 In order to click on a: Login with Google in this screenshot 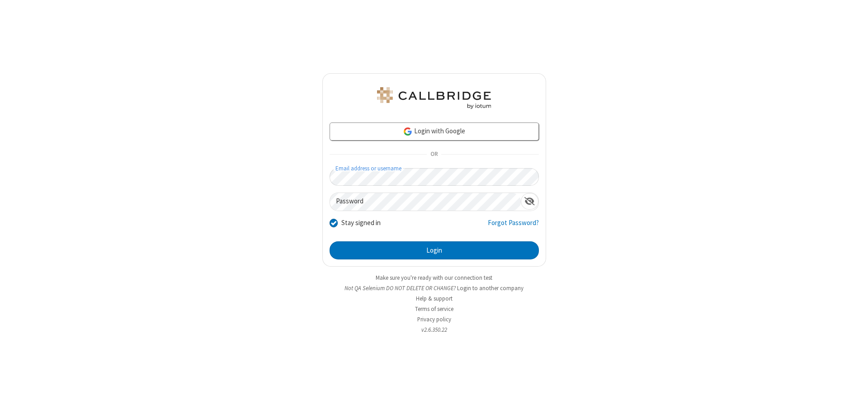, I will do `click(434, 131)`.